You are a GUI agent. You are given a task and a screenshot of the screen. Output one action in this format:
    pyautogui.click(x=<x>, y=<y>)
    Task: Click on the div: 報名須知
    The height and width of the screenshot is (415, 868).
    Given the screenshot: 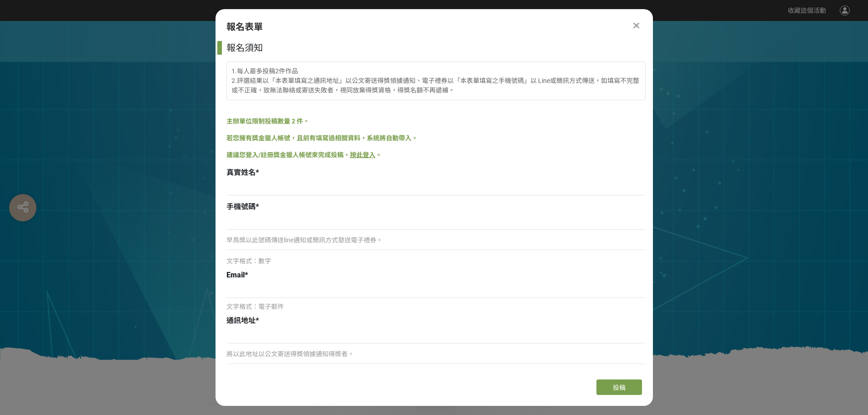 What is the action you would take?
    pyautogui.click(x=436, y=48)
    